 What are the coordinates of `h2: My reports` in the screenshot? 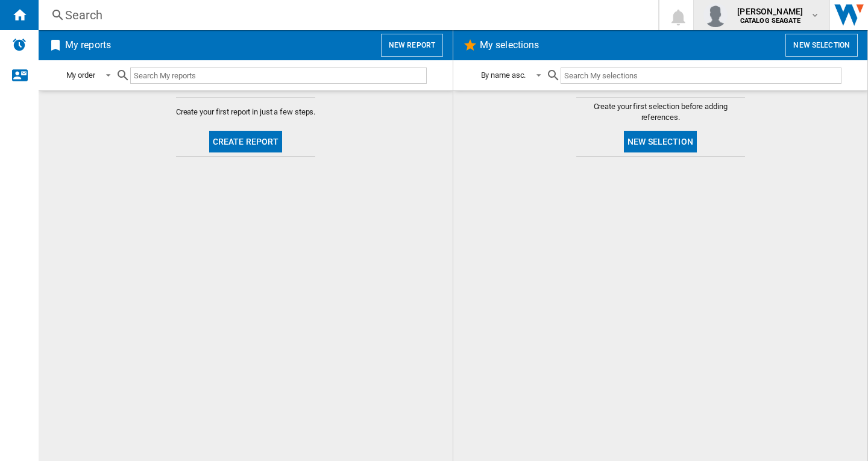 It's located at (88, 45).